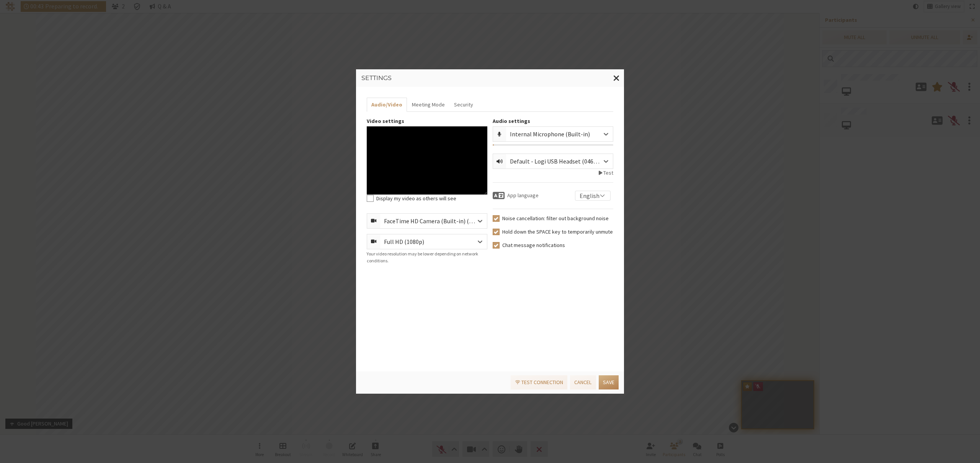 The width and height of the screenshot is (980, 463). What do you see at coordinates (523, 196) in the screenshot?
I see `span: App language` at bounding box center [523, 196].